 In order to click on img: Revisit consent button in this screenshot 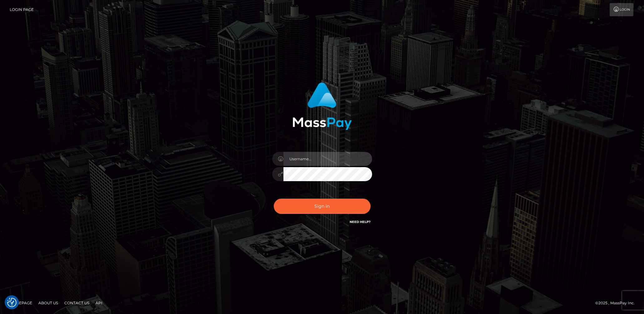, I will do `click(12, 303)`.